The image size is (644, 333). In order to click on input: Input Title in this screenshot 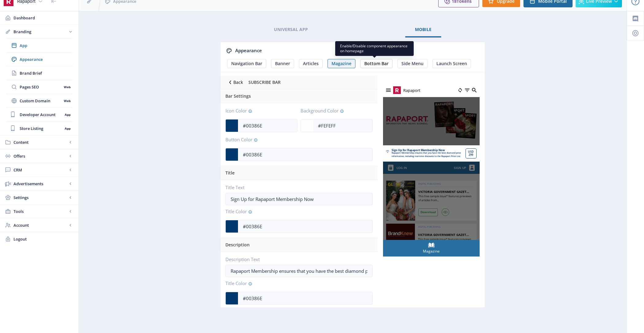, I will do `click(299, 199)`.